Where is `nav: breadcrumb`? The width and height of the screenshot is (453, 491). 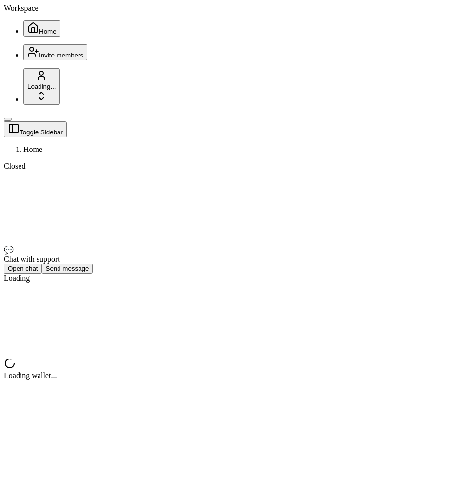
nav: breadcrumb is located at coordinates (226, 150).